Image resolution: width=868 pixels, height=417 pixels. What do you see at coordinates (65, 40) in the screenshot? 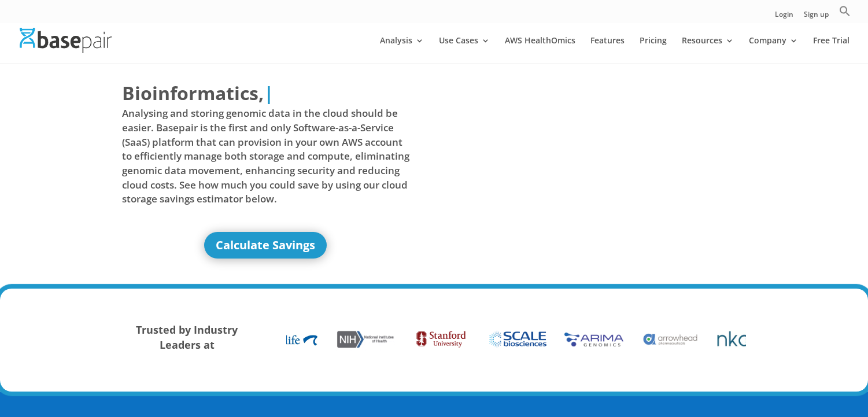
I see `img: Basepair` at bounding box center [65, 40].